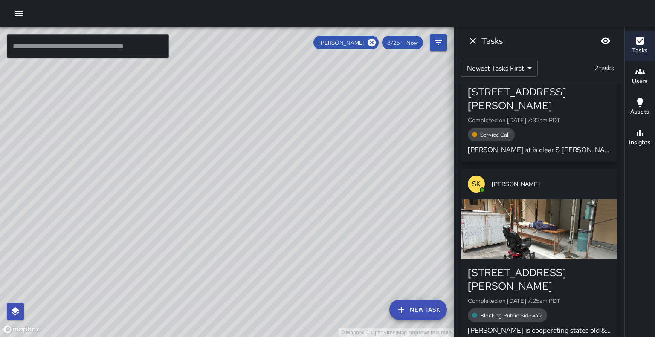  What do you see at coordinates (476, 184) in the screenshot?
I see `p: SK` at bounding box center [476, 184].